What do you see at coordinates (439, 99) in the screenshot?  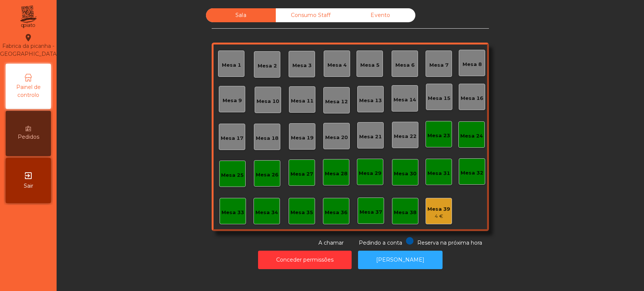 I see `div: Mesa 15` at bounding box center [439, 99].